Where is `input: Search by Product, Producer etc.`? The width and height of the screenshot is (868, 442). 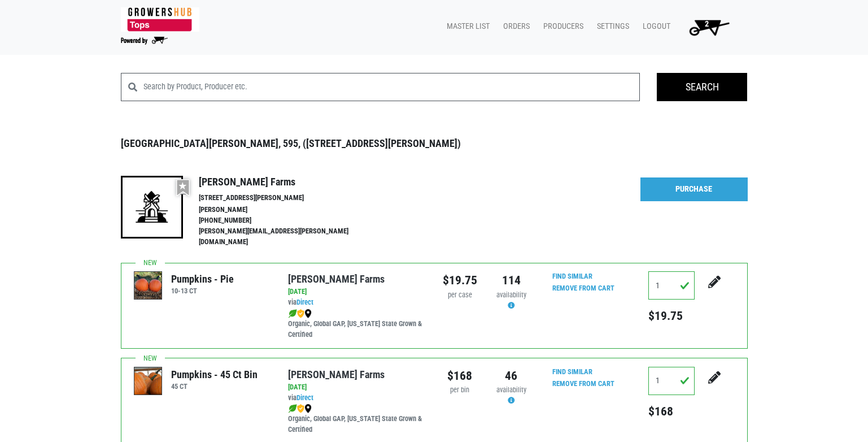
input: Search by Product, Producer etc. is located at coordinates (392, 87).